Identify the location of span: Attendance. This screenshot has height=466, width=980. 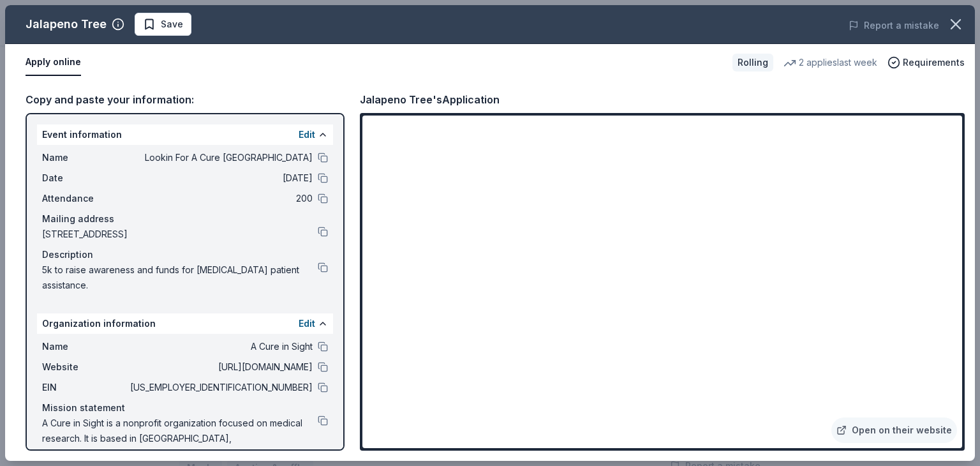
(85, 198).